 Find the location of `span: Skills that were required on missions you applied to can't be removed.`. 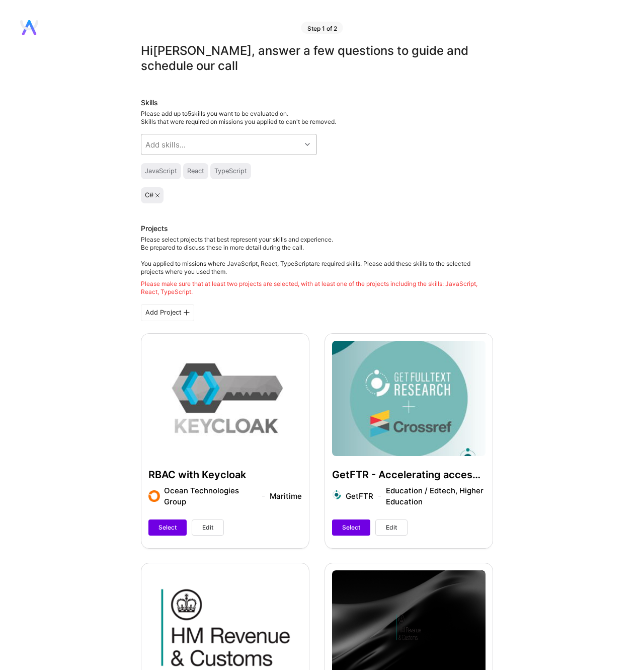

span: Skills that were required on missions you applied to can't be removed. is located at coordinates (239, 121).